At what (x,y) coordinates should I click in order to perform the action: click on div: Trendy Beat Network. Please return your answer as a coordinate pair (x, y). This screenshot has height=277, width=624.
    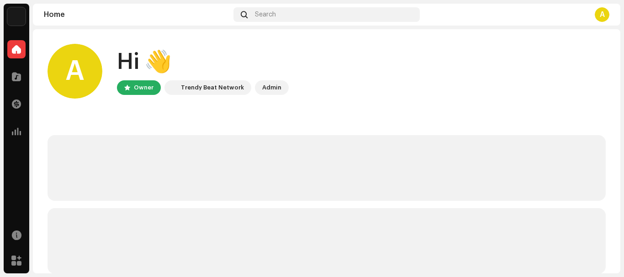
    Looking at the image, I should click on (212, 88).